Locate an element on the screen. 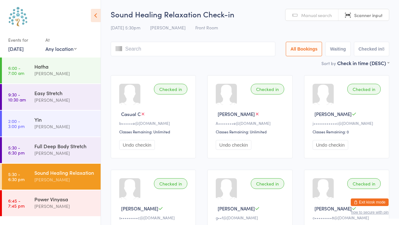 Image resolution: width=399 pixels, height=225 pixels. div: Power Vinyasa is located at coordinates (65, 199).